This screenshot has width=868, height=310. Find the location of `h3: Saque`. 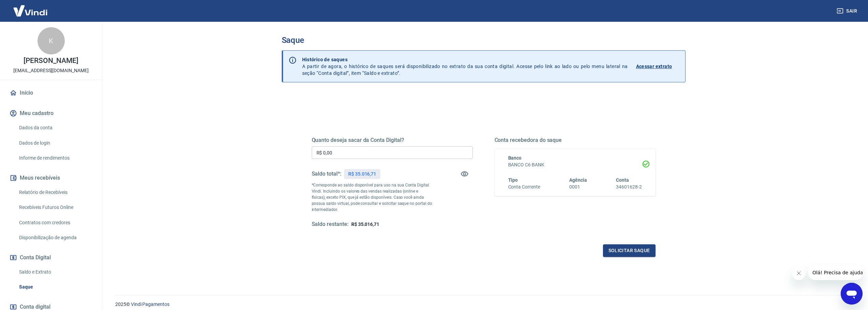

h3: Saque is located at coordinates (484, 40).